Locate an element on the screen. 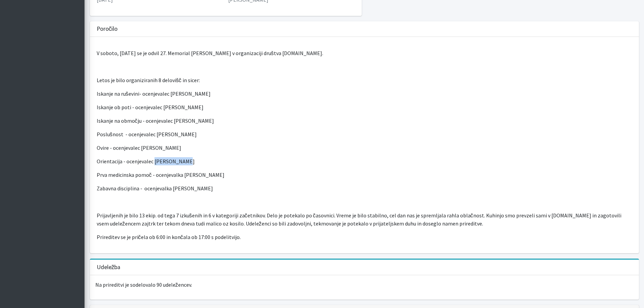 The image size is (644, 308). h3: Udeležba is located at coordinates (108, 268).